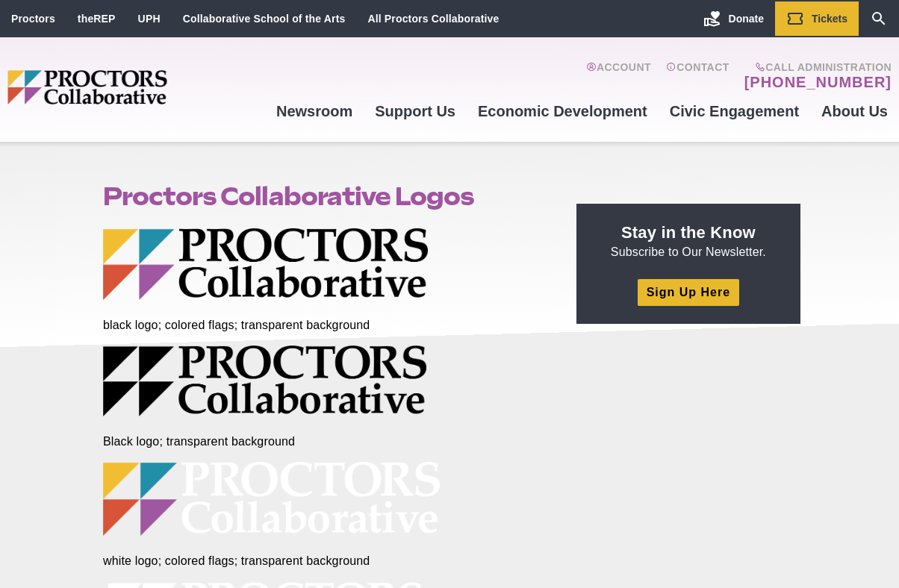 Image resolution: width=899 pixels, height=588 pixels. What do you see at coordinates (688, 241) in the screenshot?
I see `p: Subscribe to Our Newsletter.` at bounding box center [688, 241].